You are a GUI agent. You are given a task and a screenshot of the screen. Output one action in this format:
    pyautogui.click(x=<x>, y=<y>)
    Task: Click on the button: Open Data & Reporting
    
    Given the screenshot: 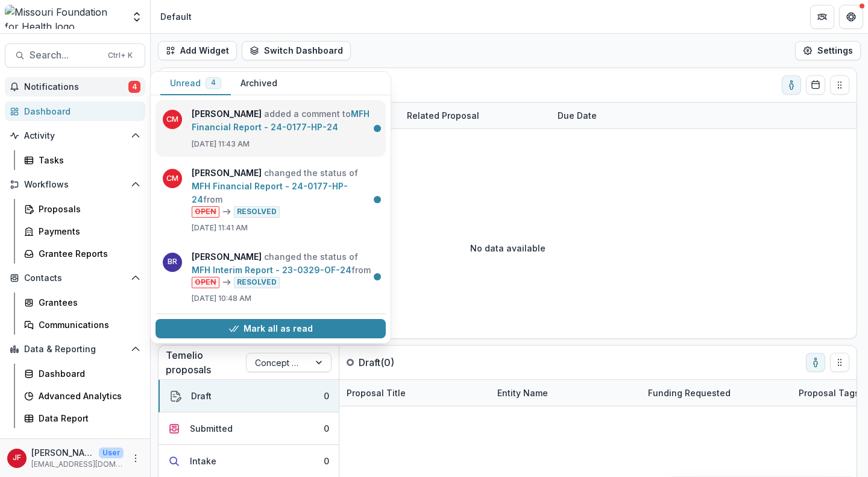 What is the action you would take?
    pyautogui.click(x=75, y=349)
    